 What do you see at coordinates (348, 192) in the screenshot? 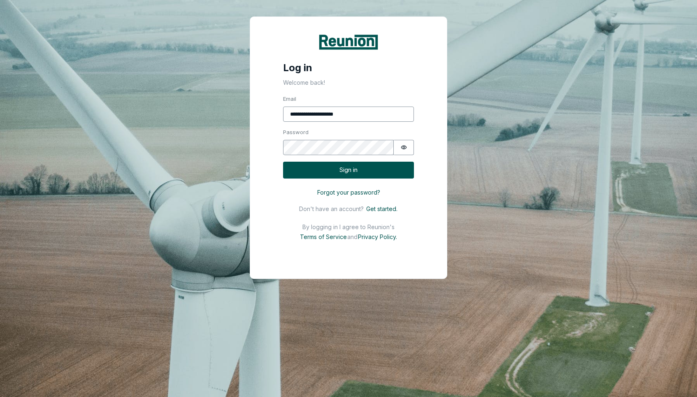
I see `button: Forgot your password?` at bounding box center [348, 192].